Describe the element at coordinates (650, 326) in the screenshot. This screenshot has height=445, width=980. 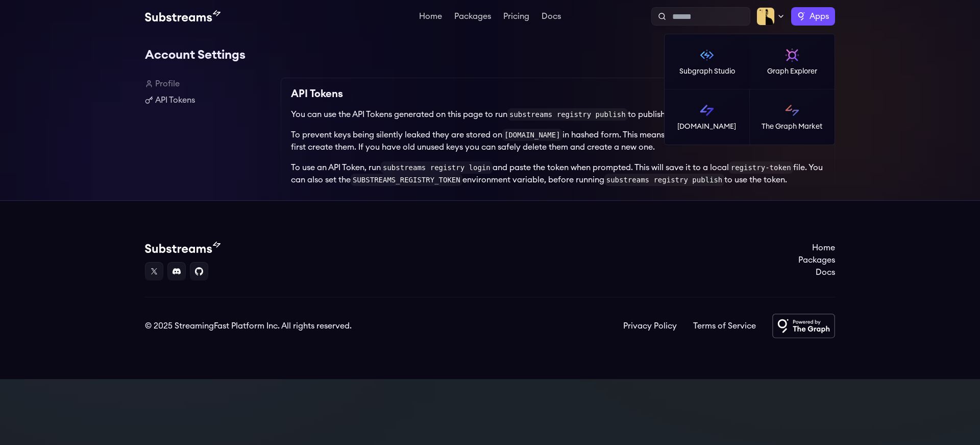
I see `a: Privacy Policy` at that location.